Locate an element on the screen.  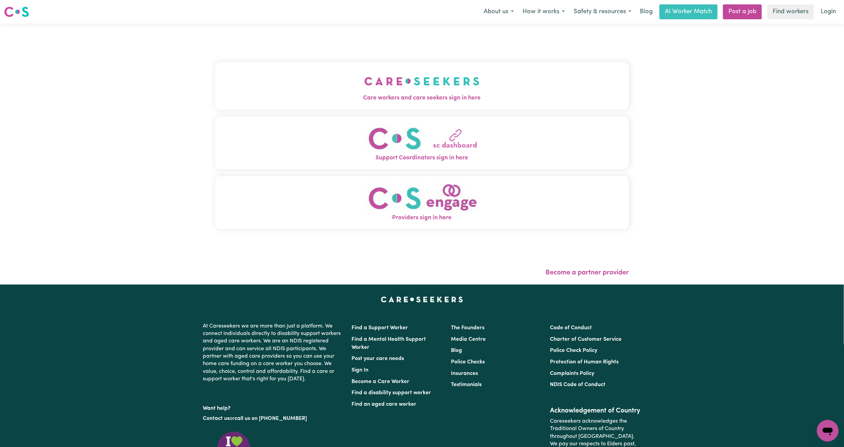
a: Protection of Human Rights is located at coordinates (584, 362).